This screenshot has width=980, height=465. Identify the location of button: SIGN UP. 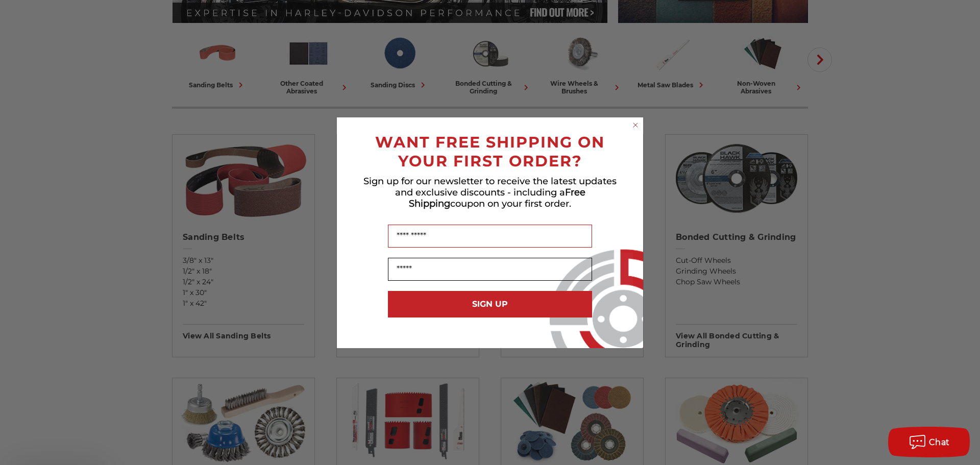
(490, 304).